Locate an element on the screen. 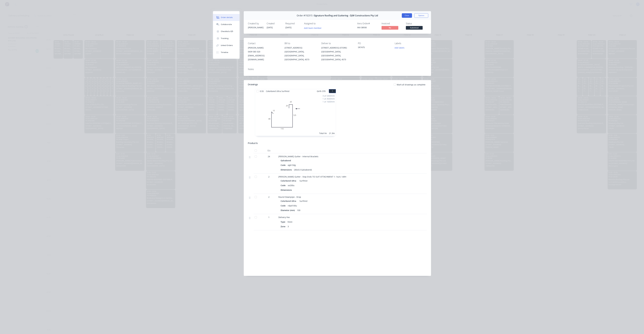 The image size is (644, 334). div: Timeline is located at coordinates (224, 52).